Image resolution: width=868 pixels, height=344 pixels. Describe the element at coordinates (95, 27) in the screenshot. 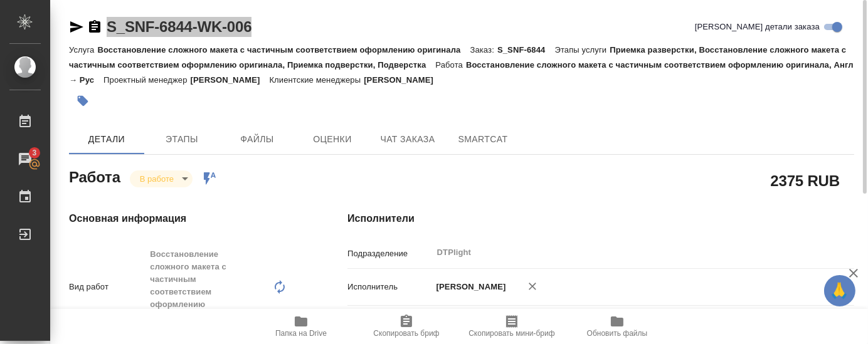

I see `button: Скопировать ссылку` at that location.